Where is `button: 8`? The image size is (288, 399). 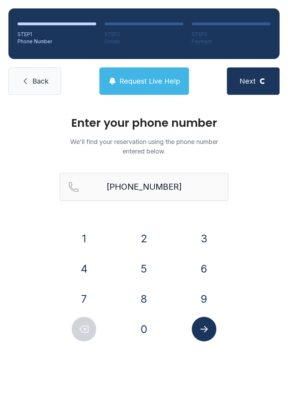
button: 8 is located at coordinates (144, 299).